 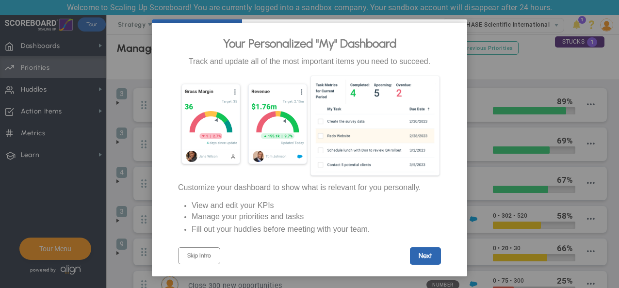 What do you see at coordinates (299, 187) in the screenshot?
I see `span: Customize your dashboard to show what is relevant for you personally.` at bounding box center [299, 187].